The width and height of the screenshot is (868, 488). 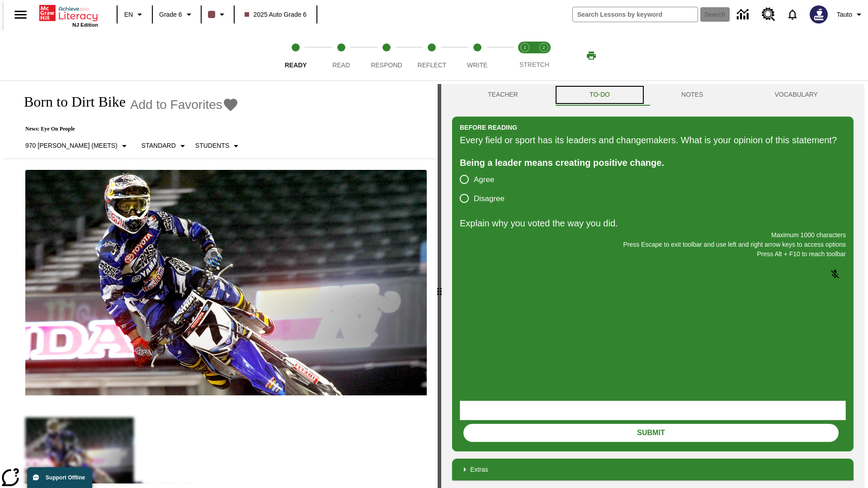 I want to click on img: Motocross racer James Stewart flies through the air on his dirt bike., so click(x=226, y=283).